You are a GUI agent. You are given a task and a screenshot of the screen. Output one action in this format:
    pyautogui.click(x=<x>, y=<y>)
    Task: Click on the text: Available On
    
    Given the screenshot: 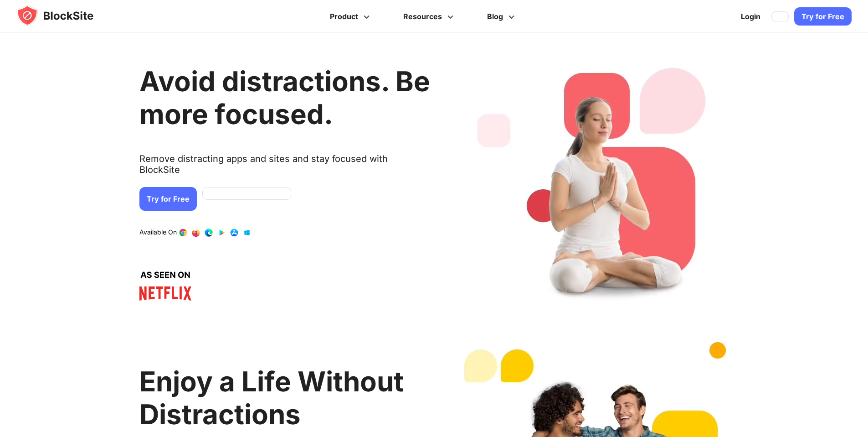 What is the action you would take?
    pyautogui.click(x=158, y=233)
    